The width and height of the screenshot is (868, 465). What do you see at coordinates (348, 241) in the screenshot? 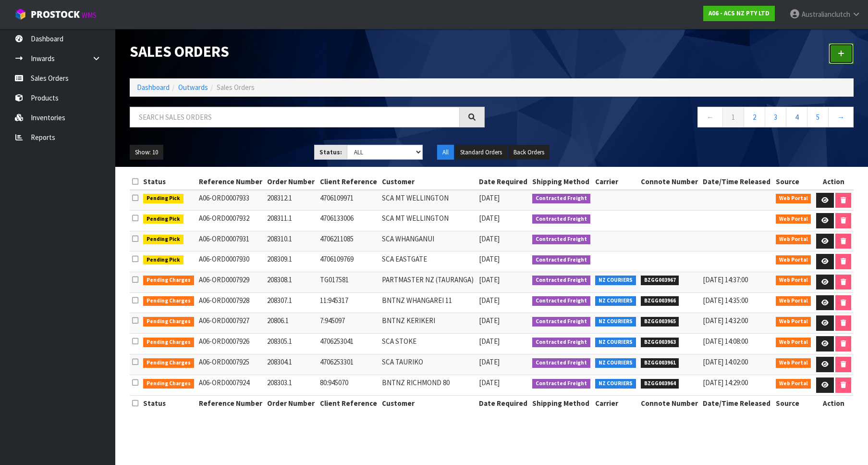
I see `td: 4706211085` at bounding box center [348, 241].